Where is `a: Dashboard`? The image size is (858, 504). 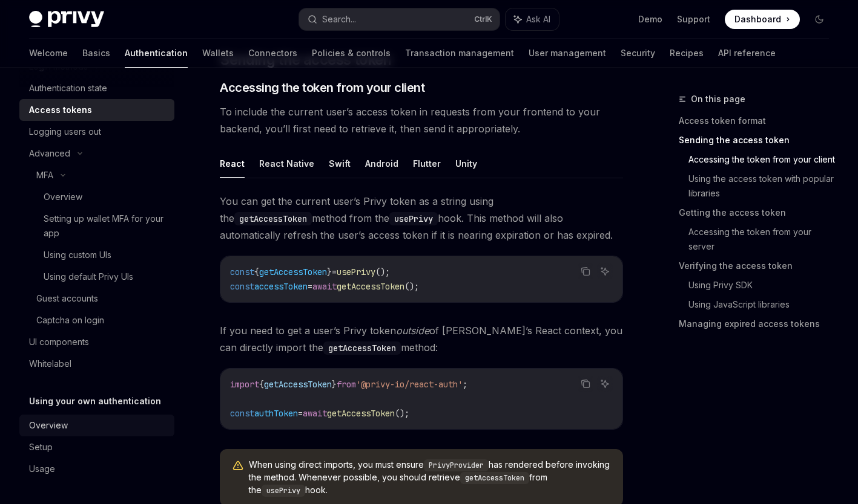 a: Dashboard is located at coordinates (762, 19).